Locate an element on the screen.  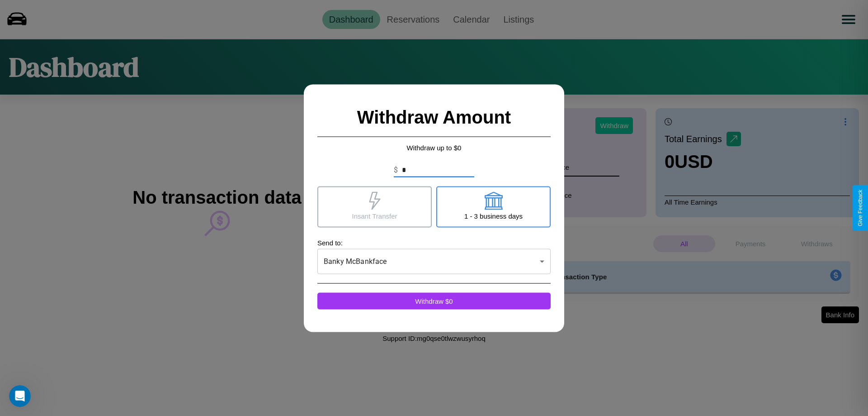
button: Withdraw $0 is located at coordinates (434, 300).